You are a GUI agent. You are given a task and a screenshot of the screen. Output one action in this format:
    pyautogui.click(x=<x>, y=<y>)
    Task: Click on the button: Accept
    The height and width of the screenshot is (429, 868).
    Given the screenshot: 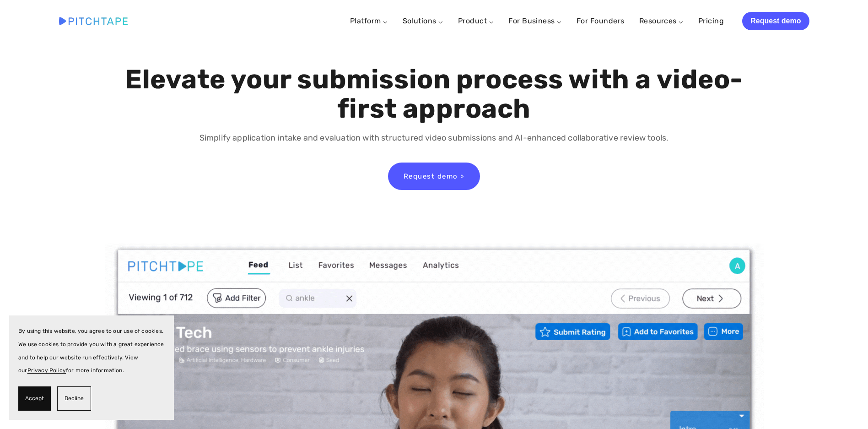 What is the action you would take?
    pyautogui.click(x=34, y=398)
    